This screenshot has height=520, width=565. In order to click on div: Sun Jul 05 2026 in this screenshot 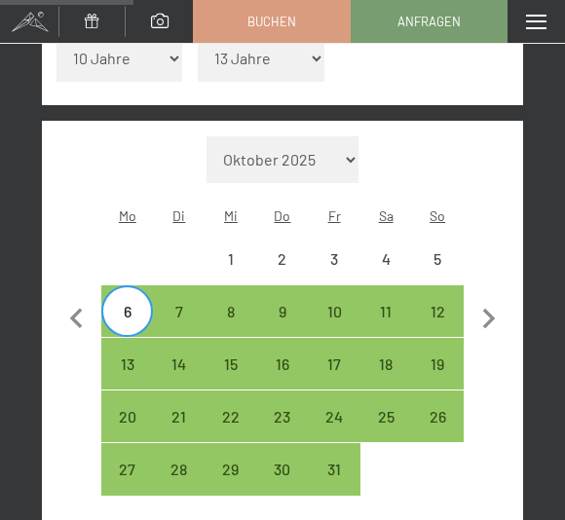, I will do `click(437, 258)`.